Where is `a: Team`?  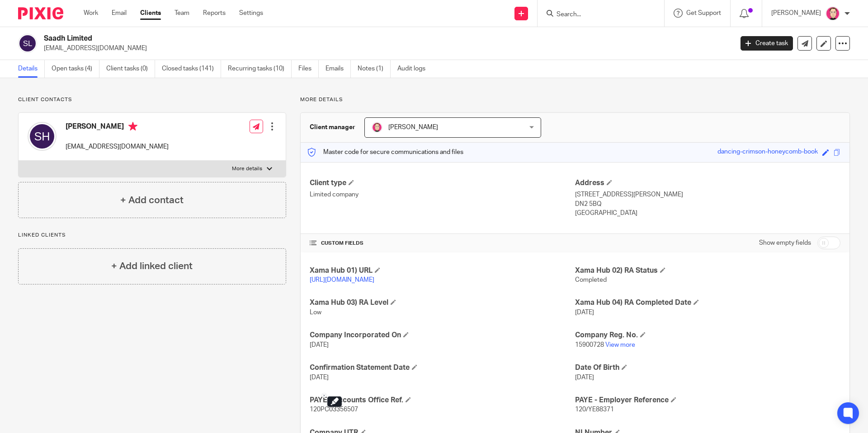
a: Team is located at coordinates (182, 13).